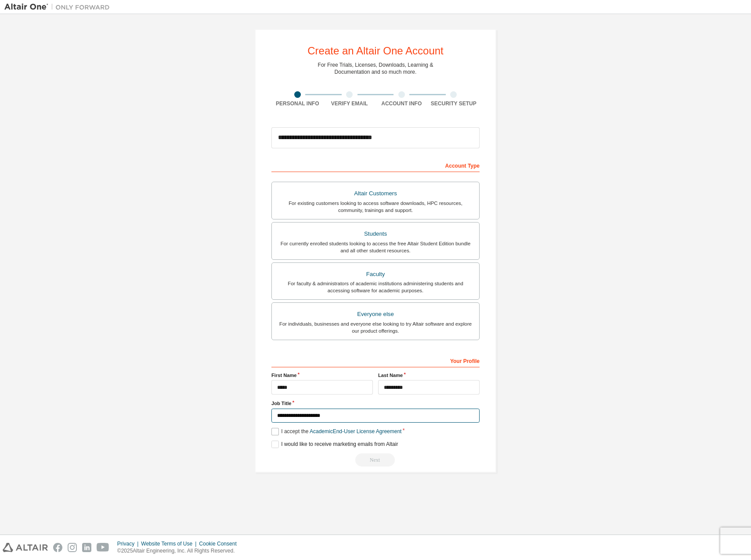  Describe the element at coordinates (355, 432) in the screenshot. I see `a: Academic End-User License Agreement` at that location.